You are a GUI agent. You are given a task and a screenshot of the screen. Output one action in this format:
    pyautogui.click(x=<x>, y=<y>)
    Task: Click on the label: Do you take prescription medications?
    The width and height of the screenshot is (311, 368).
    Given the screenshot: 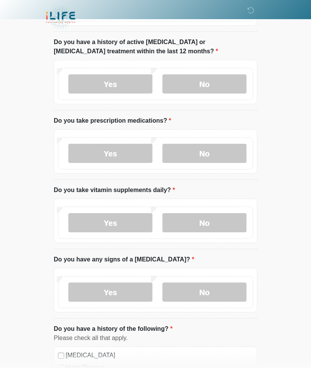 What is the action you would take?
    pyautogui.click(x=112, y=121)
    